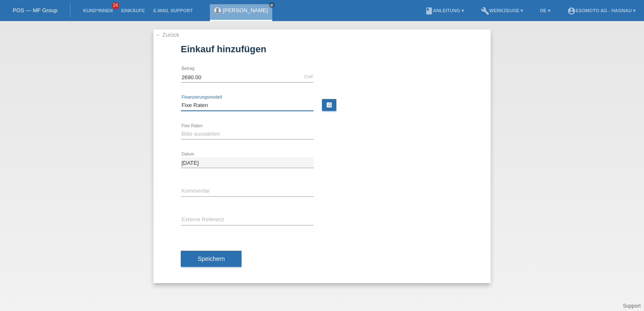  I want to click on h1: Einkauf hinzufügen, so click(322, 49).